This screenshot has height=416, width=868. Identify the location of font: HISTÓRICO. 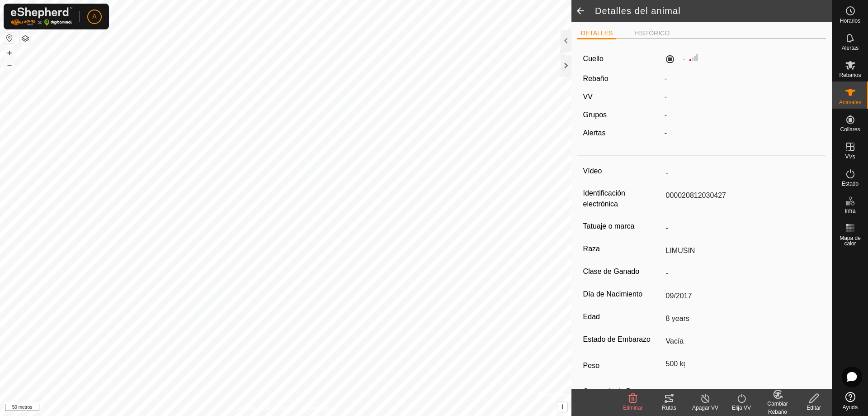
(652, 33).